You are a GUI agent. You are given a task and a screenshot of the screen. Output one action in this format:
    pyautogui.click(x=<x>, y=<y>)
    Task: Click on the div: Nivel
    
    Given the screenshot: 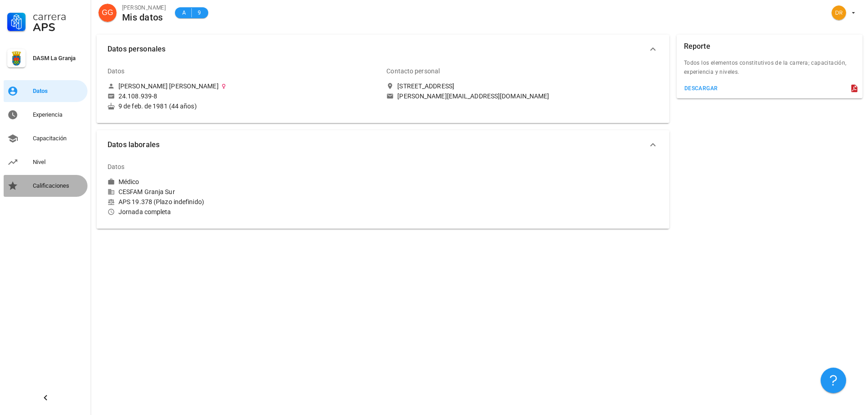 What is the action you would take?
    pyautogui.click(x=59, y=162)
    